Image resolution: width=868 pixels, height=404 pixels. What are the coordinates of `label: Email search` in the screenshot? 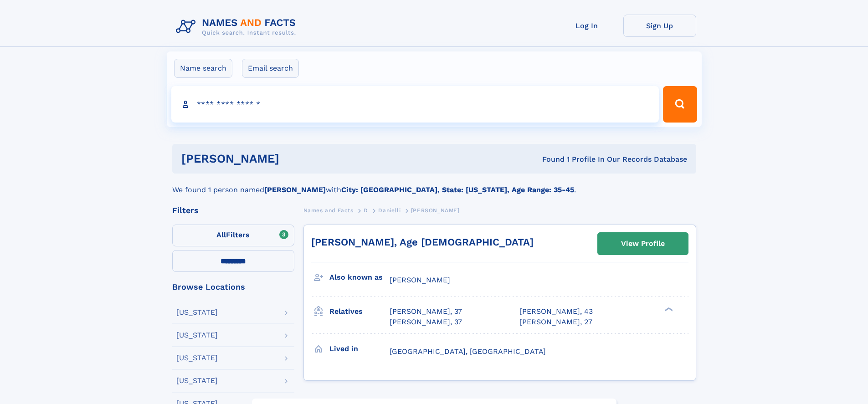 It's located at (271, 69).